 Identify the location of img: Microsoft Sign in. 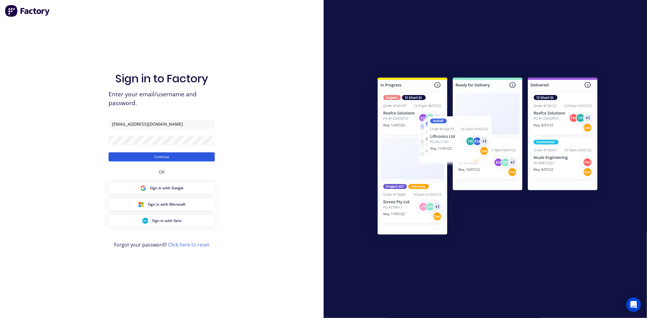
(141, 205).